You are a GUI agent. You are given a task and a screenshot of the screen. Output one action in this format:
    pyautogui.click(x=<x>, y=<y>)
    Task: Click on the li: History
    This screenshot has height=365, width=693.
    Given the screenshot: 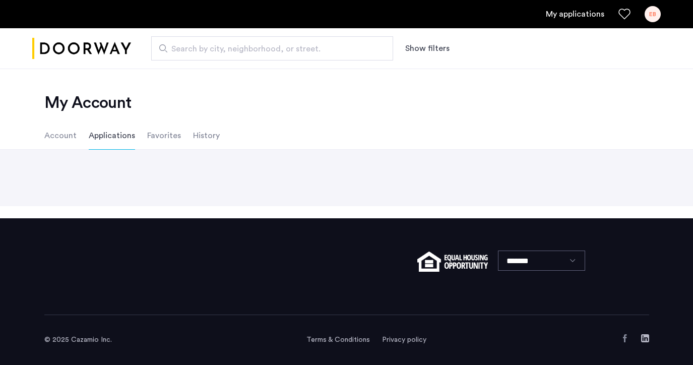 What is the action you would take?
    pyautogui.click(x=206, y=136)
    